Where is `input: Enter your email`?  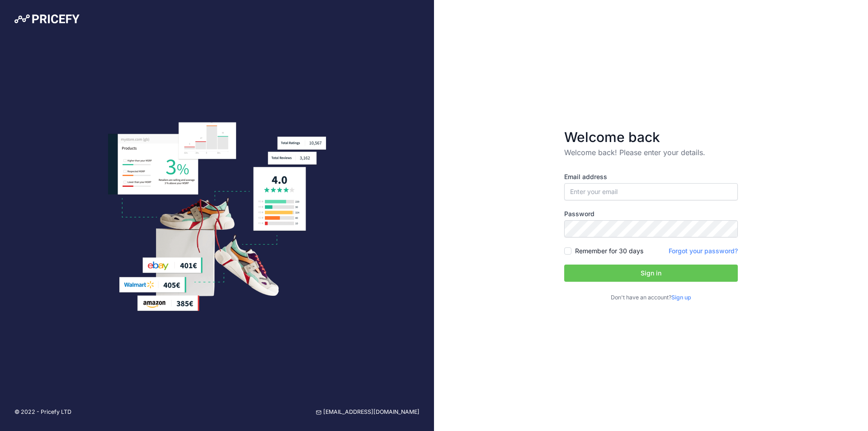
input: Enter your email is located at coordinates (651, 192).